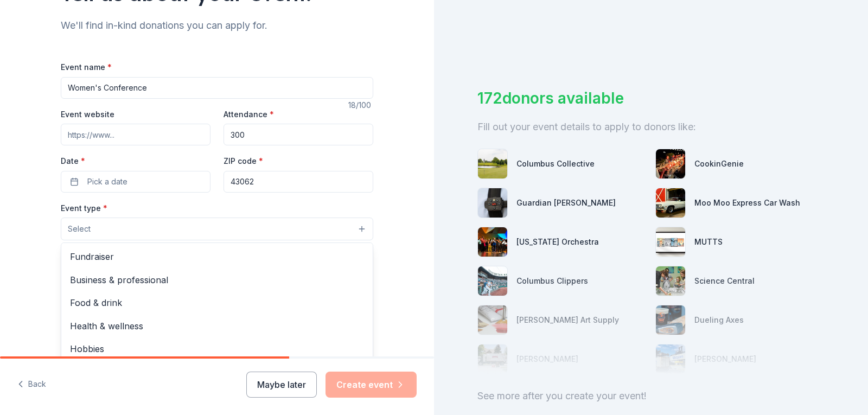  I want to click on button: Select, so click(217, 229).